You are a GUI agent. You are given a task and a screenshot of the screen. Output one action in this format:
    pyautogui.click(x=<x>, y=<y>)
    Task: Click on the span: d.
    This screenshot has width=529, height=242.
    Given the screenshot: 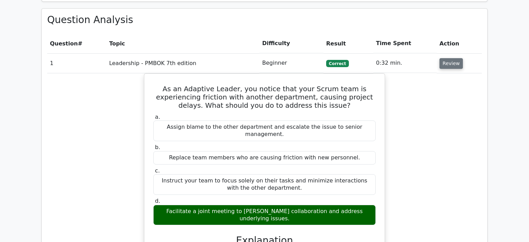 What is the action you would take?
    pyautogui.click(x=157, y=201)
    